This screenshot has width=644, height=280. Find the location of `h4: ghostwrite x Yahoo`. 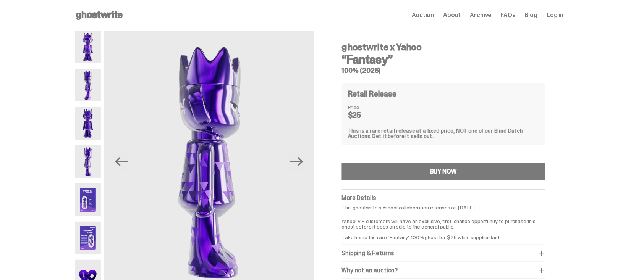

h4: ghostwrite x Yahoo is located at coordinates (444, 47).